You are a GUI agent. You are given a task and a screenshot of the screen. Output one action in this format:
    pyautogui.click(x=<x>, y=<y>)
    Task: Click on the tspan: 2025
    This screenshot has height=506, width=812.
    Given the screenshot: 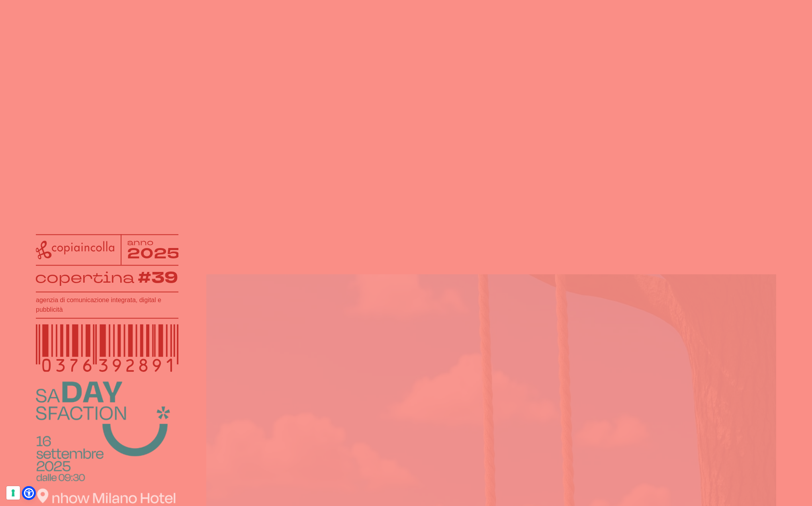 What is the action you would take?
    pyautogui.click(x=153, y=254)
    